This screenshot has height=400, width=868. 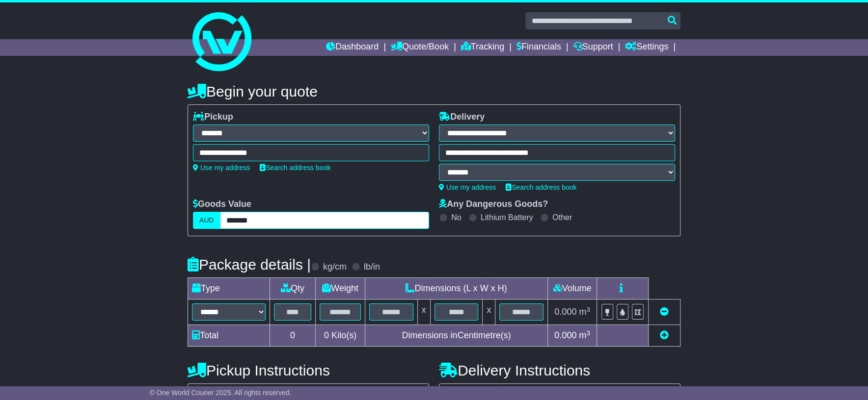 What do you see at coordinates (372, 267) in the screenshot?
I see `label: lb/in` at bounding box center [372, 267].